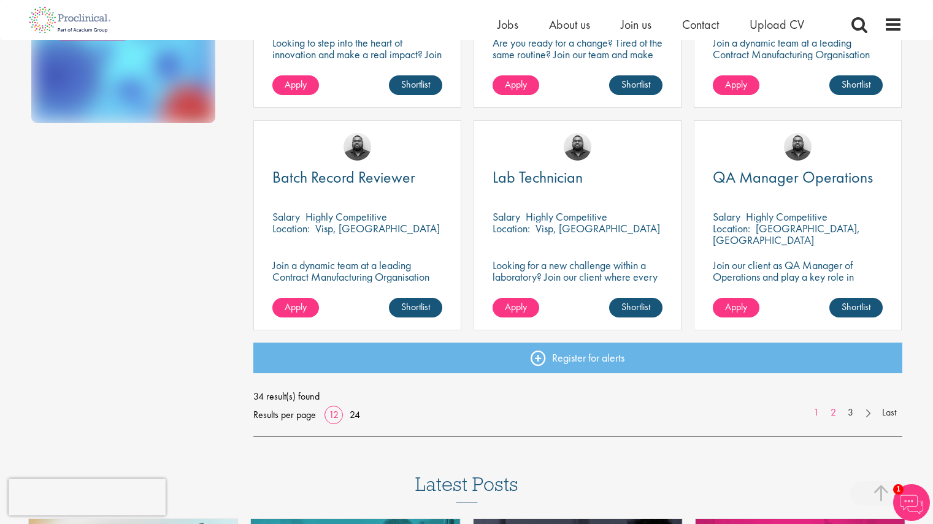 The height and width of the screenshot is (524, 933). I want to click on span: 1, so click(898, 489).